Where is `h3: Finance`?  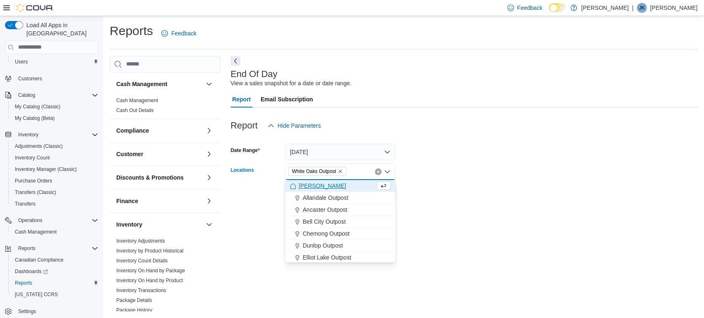 h3: Finance is located at coordinates (127, 201).